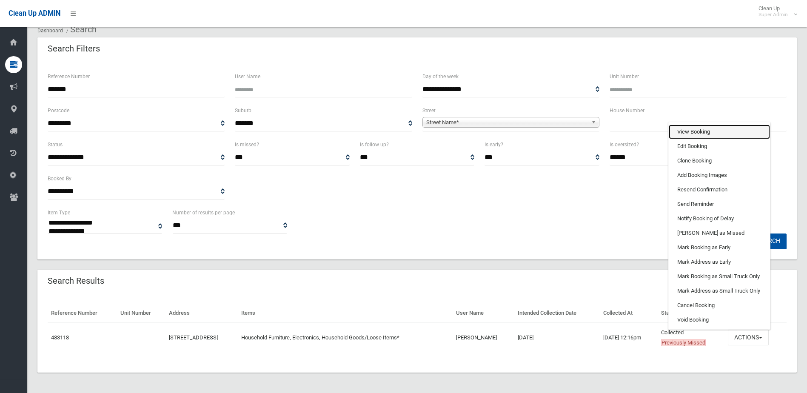 This screenshot has width=807, height=393. I want to click on label: Postcode, so click(58, 111).